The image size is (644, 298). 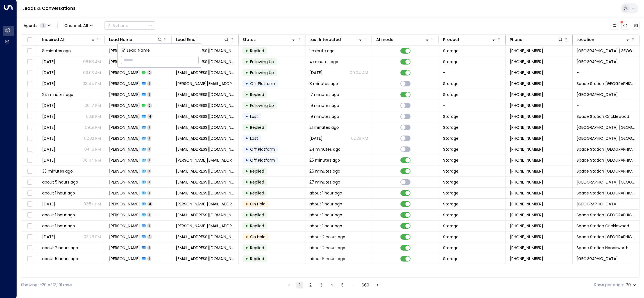 What do you see at coordinates (526, 72) in the screenshot?
I see `span: +447368189116` at bounding box center [526, 72].